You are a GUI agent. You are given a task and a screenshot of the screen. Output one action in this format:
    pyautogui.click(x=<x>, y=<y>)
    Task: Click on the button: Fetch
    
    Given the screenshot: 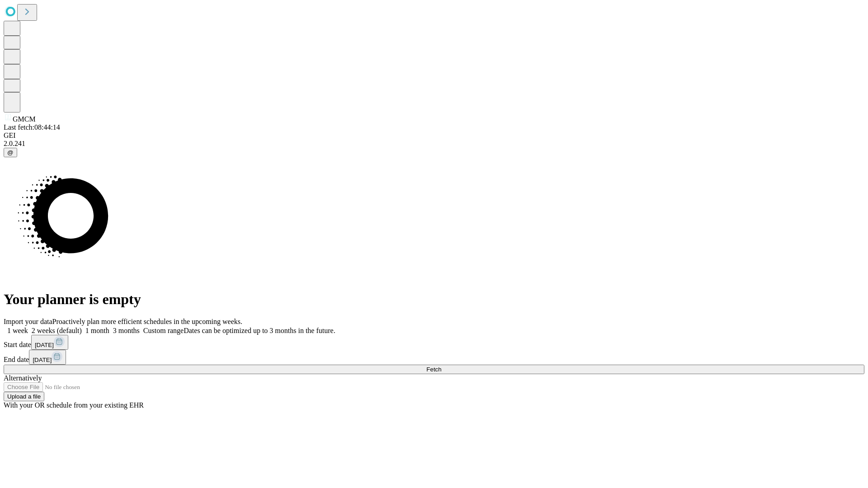 What is the action you would take?
    pyautogui.click(x=434, y=370)
    